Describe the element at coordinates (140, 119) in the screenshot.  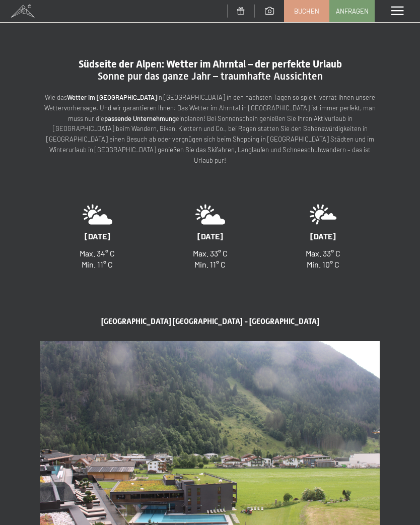
I see `strong: passende Unternehmung` at that location.